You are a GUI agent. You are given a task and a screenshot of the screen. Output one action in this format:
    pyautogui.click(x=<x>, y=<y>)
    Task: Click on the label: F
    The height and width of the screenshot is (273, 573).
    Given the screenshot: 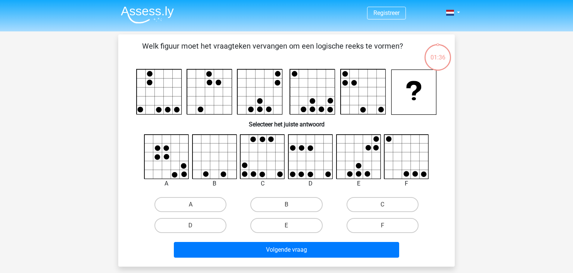 What is the action you would take?
    pyautogui.click(x=383, y=225)
    